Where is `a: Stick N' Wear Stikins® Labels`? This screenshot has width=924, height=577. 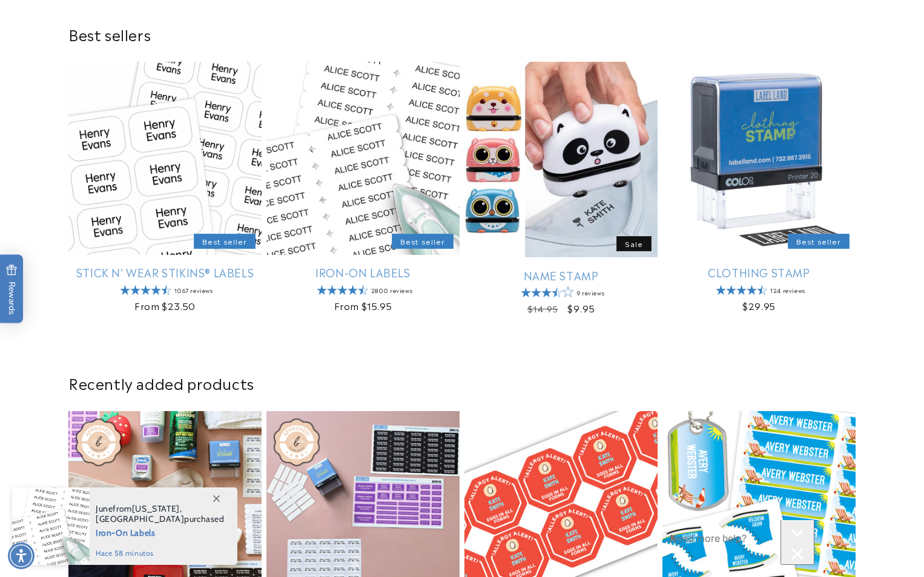
a: Stick N' Wear Stikins® Labels is located at coordinates (165, 272).